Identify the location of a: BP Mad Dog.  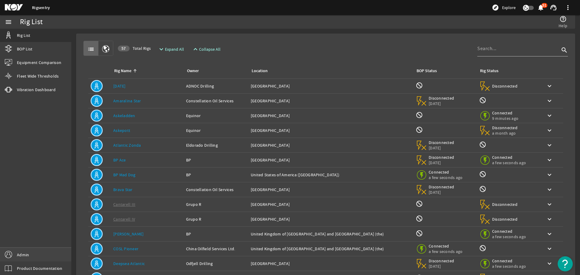
(124, 175).